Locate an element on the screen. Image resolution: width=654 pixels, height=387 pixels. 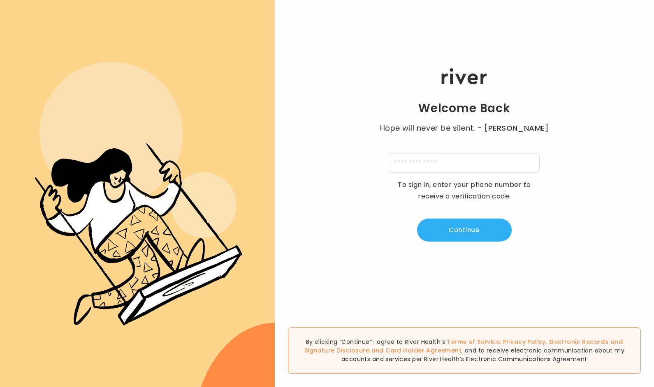
button: Continue is located at coordinates (464, 230).